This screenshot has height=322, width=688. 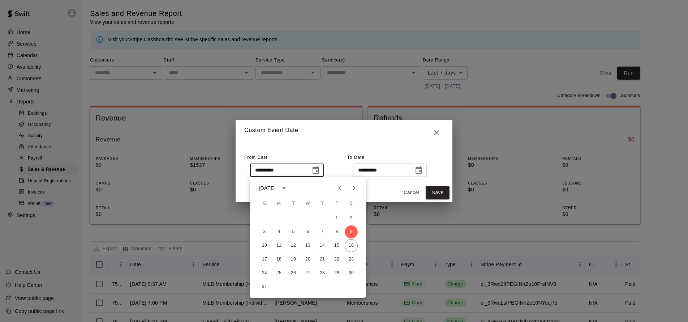 I want to click on button: 21, so click(x=322, y=259).